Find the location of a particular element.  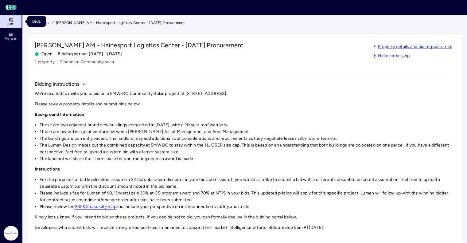

li: Please include a fee for Lumen of $0.13/watt (paid 30% at CS program award and 70% at NTP) in you... is located at coordinates (247, 197).